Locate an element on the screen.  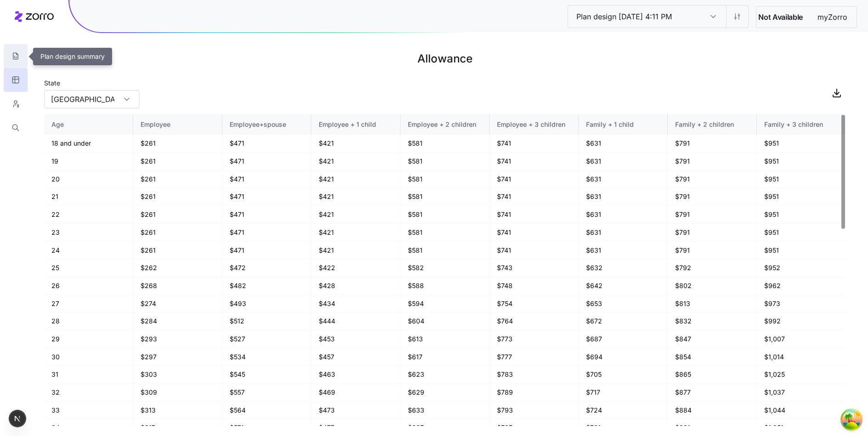
td: $783 is located at coordinates (534, 375).